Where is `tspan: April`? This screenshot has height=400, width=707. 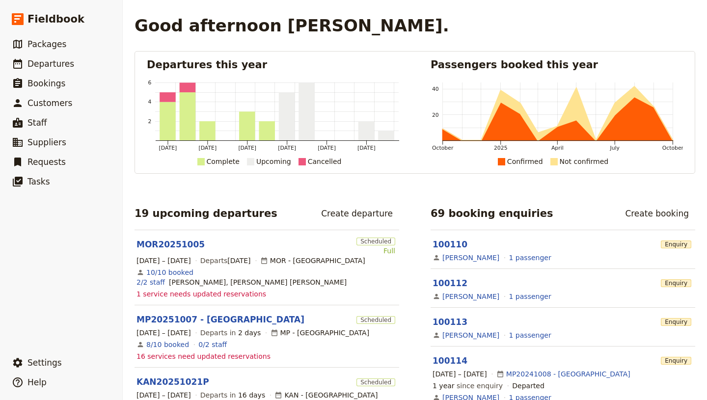 tspan: April is located at coordinates (557, 148).